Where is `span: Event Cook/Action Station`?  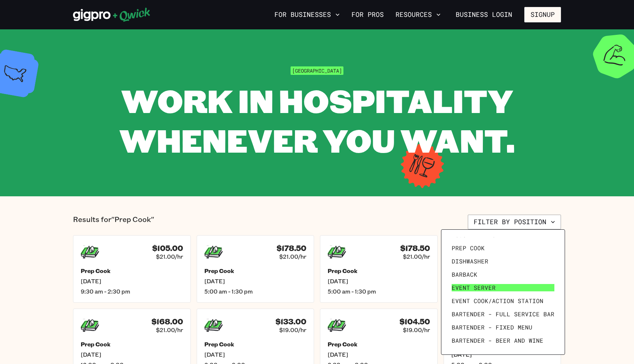
span: Event Cook/Action Station is located at coordinates (498, 301).